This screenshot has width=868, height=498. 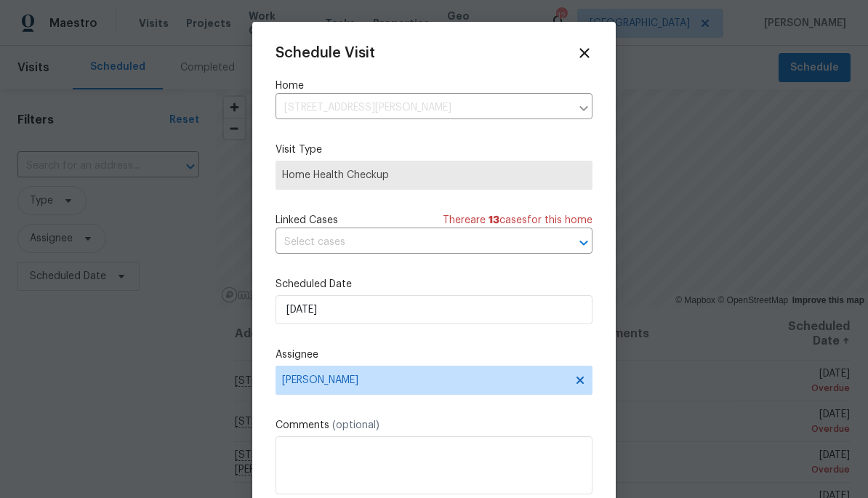 I want to click on span: There are case s for this home, so click(x=518, y=220).